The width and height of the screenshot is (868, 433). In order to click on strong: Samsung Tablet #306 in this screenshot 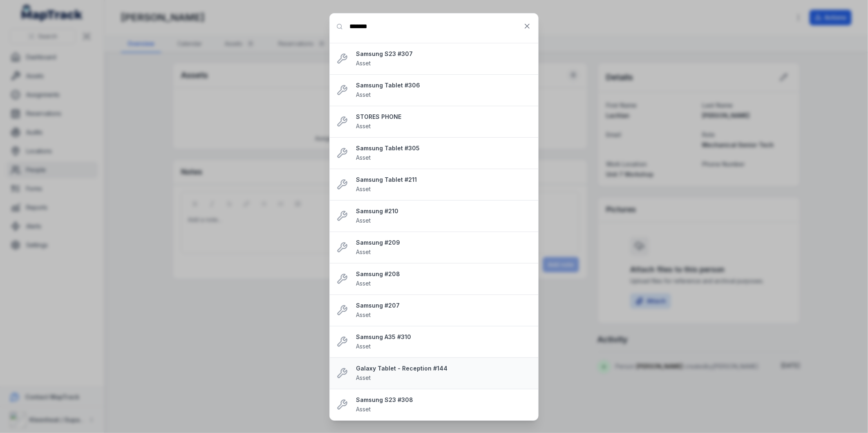, I will do `click(444, 85)`.